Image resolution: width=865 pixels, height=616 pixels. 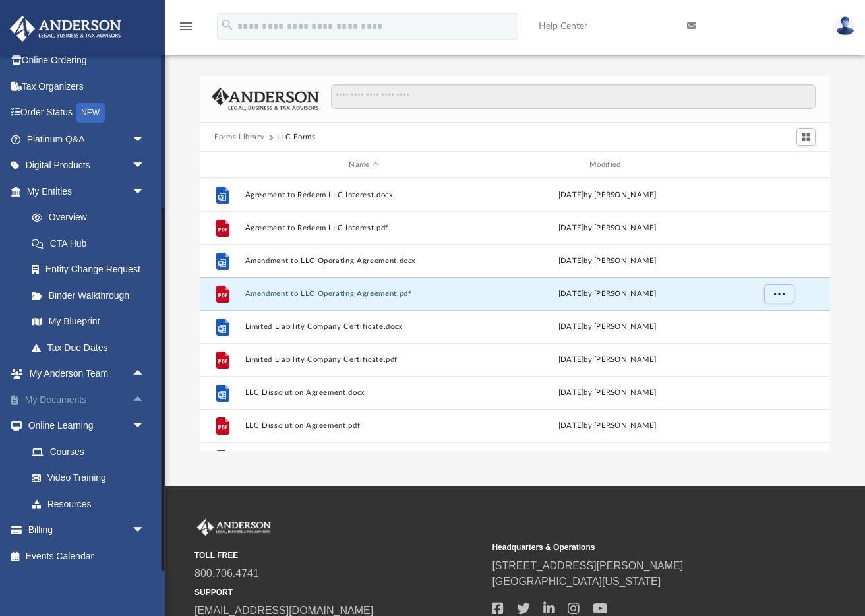 What do you see at coordinates (87, 191) in the screenshot?
I see `a: My Entitiesarrow_drop_down` at bounding box center [87, 191].